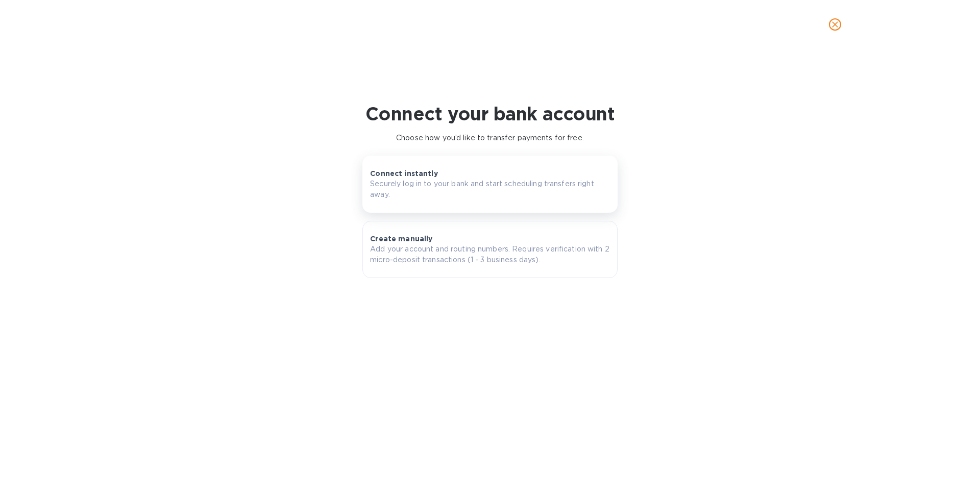  What do you see at coordinates (490, 250) in the screenshot?
I see `button: Create manuallyAdd your account and routing numbers. Requires verification with 2 micro-deposit t...` at bounding box center [490, 250].